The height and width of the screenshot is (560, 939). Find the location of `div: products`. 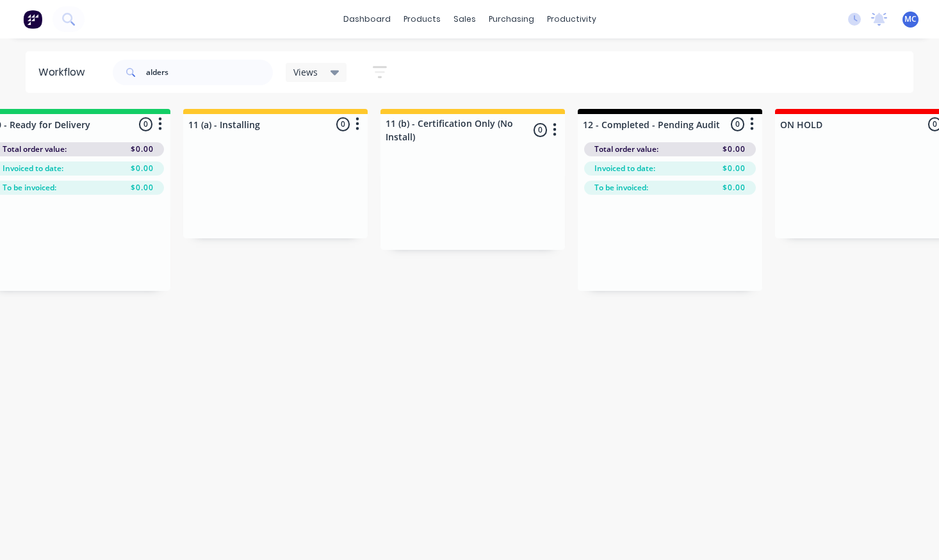

div: products is located at coordinates (423, 19).